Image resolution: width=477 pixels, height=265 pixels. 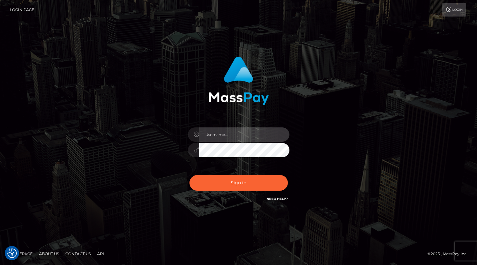 What do you see at coordinates (450, 253) in the screenshot?
I see `div: © 2025 , MassPay Inc.` at bounding box center [450, 253].